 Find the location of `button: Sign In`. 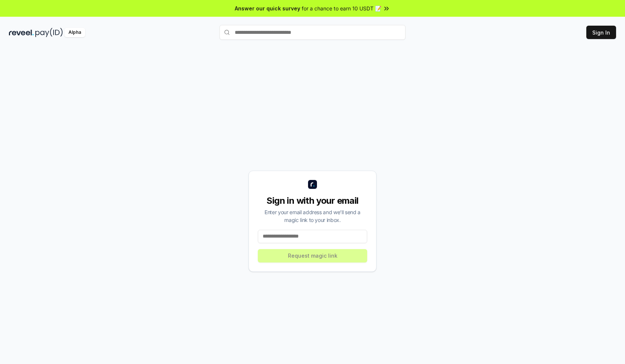

button: Sign In is located at coordinates (602, 33).